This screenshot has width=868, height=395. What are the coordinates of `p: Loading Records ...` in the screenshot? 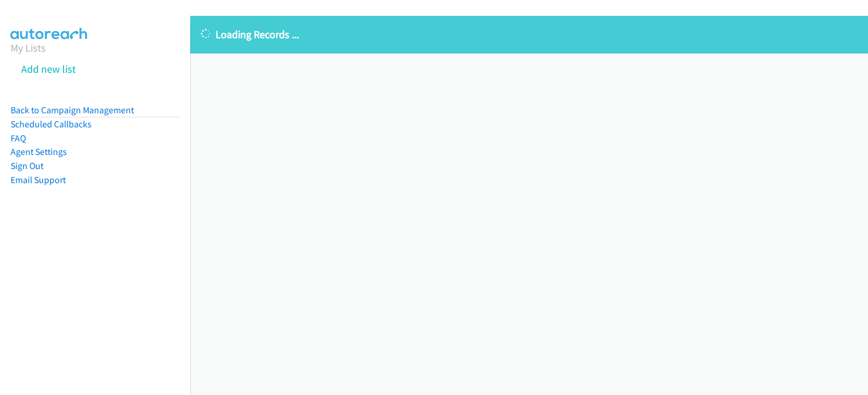 It's located at (529, 34).